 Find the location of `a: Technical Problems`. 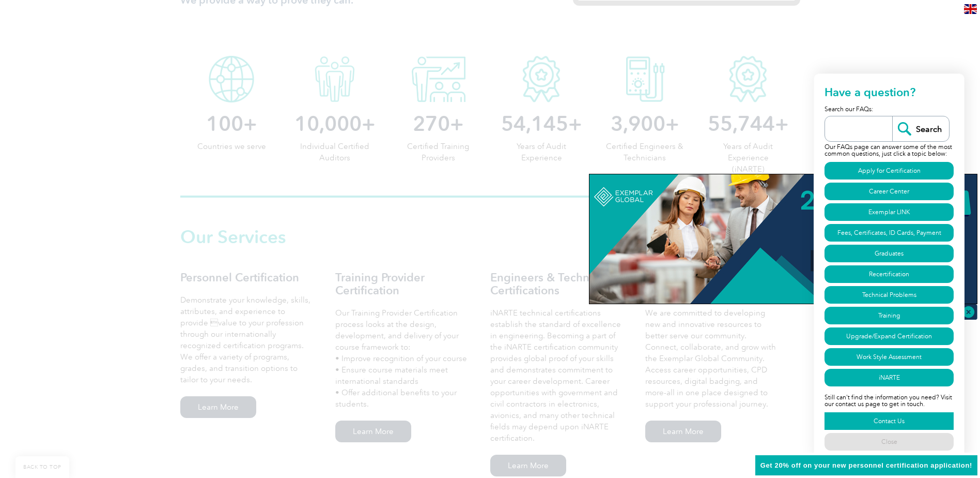

a: Technical Problems is located at coordinates (889, 295).